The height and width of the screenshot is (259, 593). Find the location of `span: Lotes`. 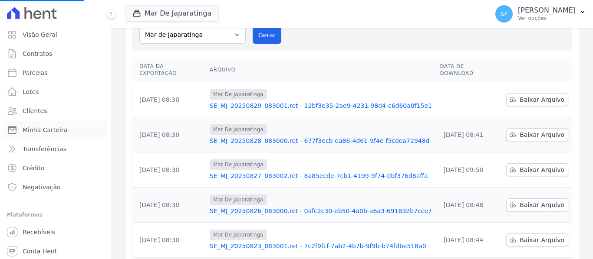

span: Lotes is located at coordinates (31, 92).